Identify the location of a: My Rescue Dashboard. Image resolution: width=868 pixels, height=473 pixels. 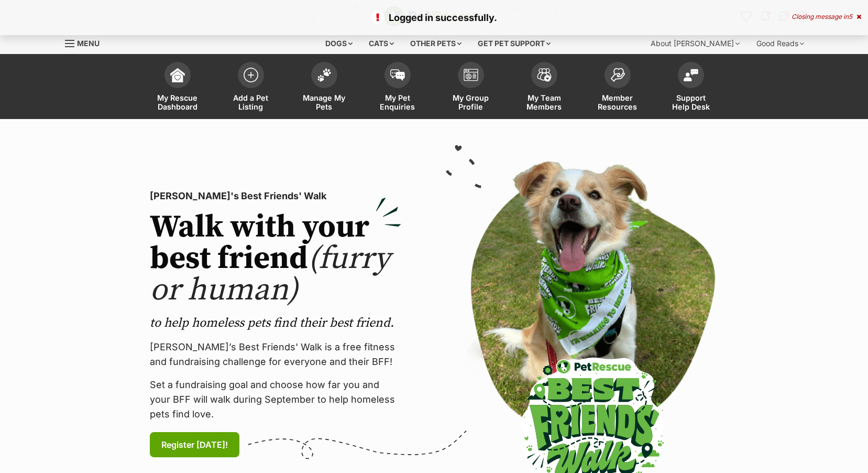
(178, 88).